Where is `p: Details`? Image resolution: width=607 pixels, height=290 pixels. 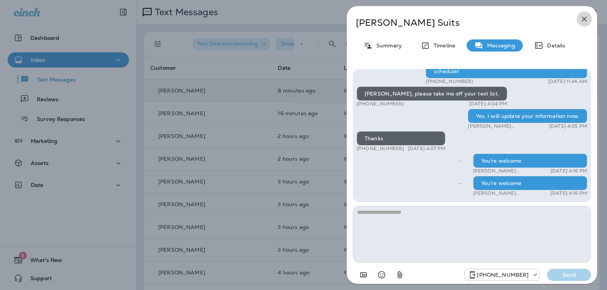
p: Details is located at coordinates (554, 45).